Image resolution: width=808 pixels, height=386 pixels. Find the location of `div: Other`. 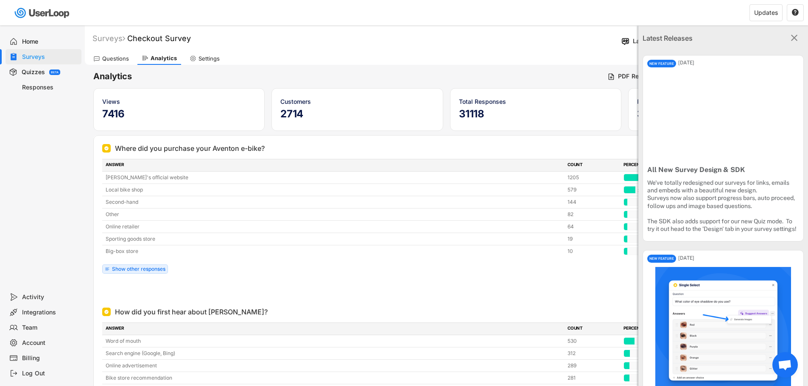

div: Other is located at coordinates (334, 215).